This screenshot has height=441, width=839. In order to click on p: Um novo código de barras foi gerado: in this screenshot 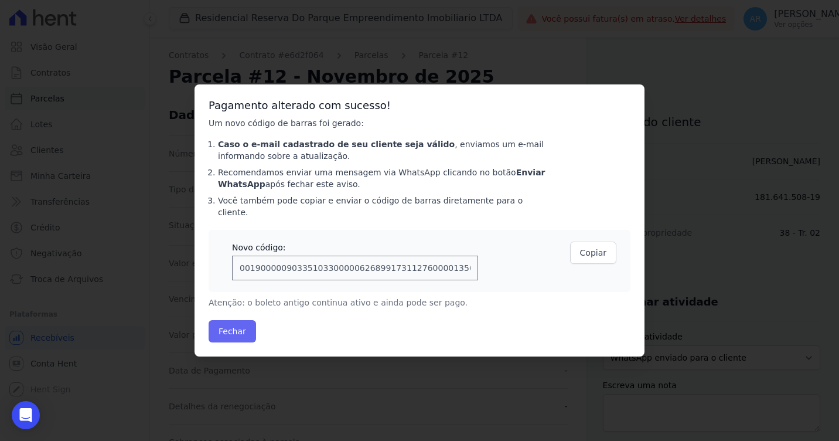, I will do `click(377, 123)`.